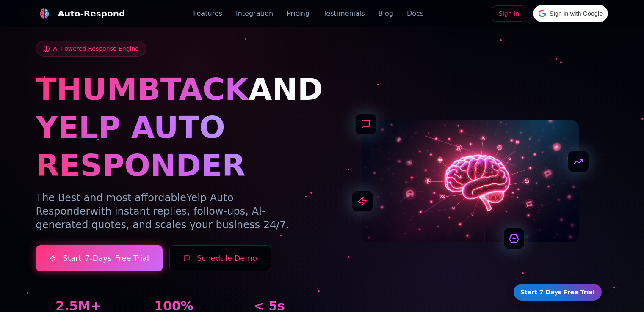 This screenshot has width=644, height=312. What do you see at coordinates (509, 14) in the screenshot?
I see `a: Sign In` at bounding box center [509, 14].